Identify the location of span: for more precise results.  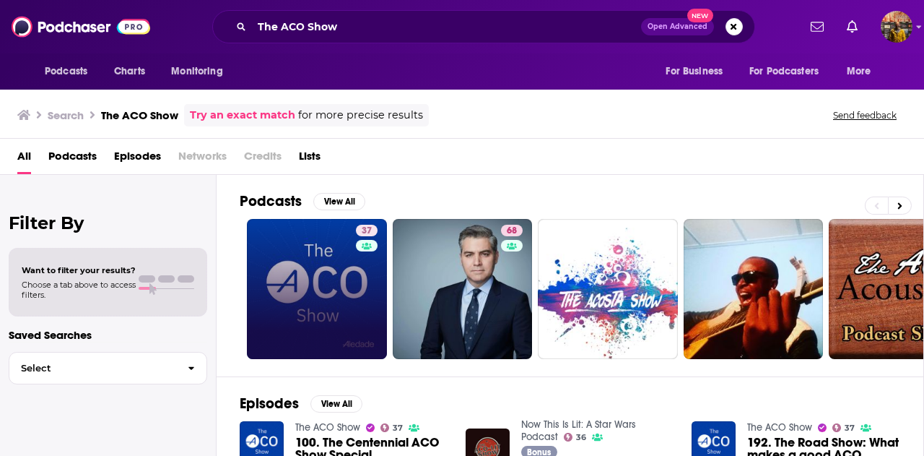
(360, 115).